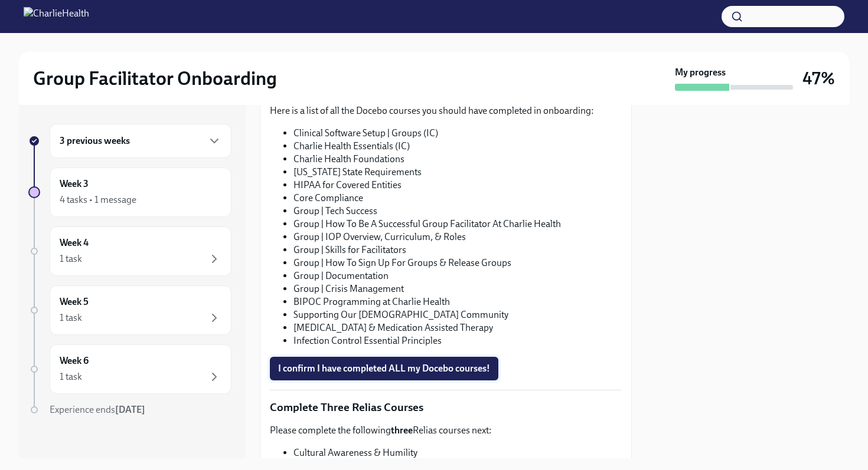 Image resolution: width=868 pixels, height=470 pixels. What do you see at coordinates (446, 111) in the screenshot?
I see `p: Here is a list of all the Docebo courses you should have completed in onboarding:` at bounding box center [446, 111].